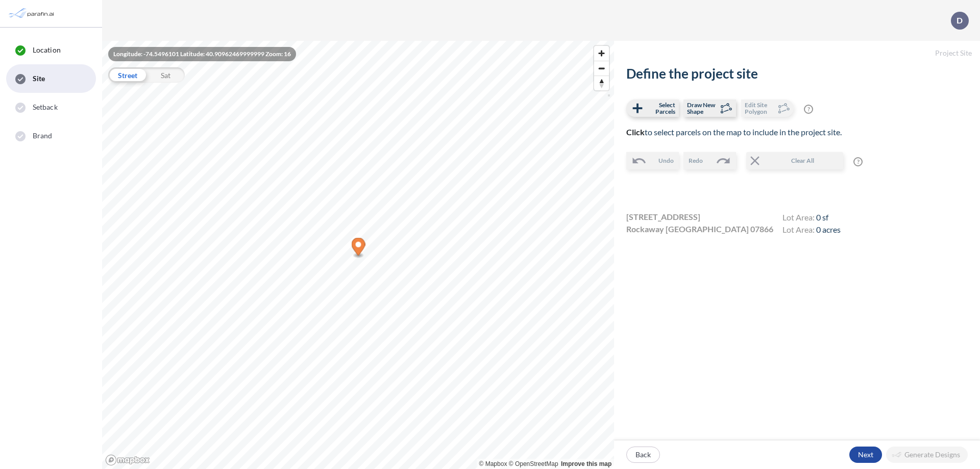 The height and width of the screenshot is (469, 980). I want to click on span: Zoom in, so click(602, 53).